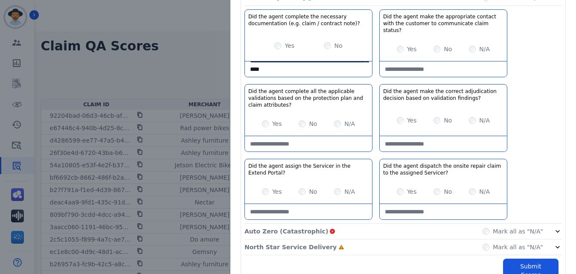  Describe the element at coordinates (286, 231) in the screenshot. I see `p: Auto Zero (Catastrophic)` at that location.